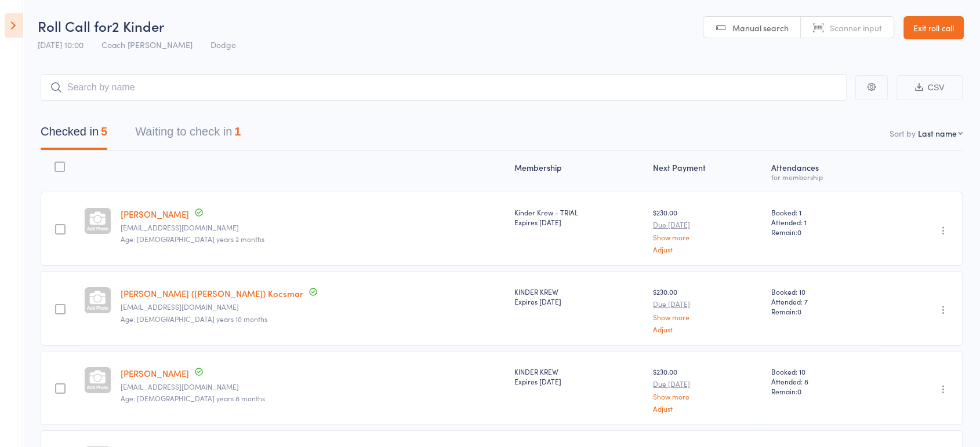 The width and height of the screenshot is (980, 447). I want to click on span: Scanner input, so click(856, 28).